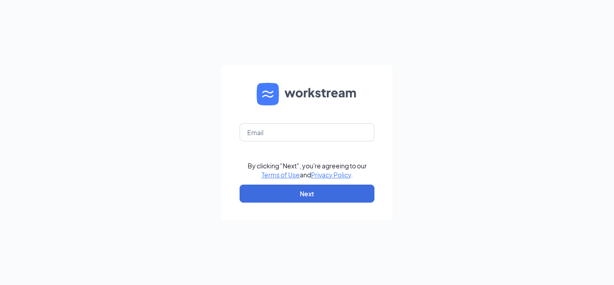 Image resolution: width=614 pixels, height=285 pixels. What do you see at coordinates (307, 94) in the screenshot?
I see `img: WS logo and Workstream text` at bounding box center [307, 94].